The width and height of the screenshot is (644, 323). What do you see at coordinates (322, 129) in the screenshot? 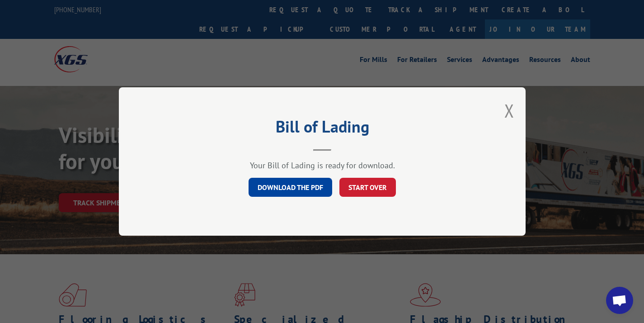
I see `h2: Bill of Lading` at bounding box center [322, 129].